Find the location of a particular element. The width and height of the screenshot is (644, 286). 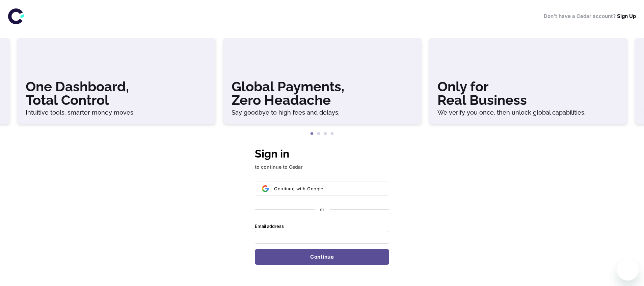

label: Email address is located at coordinates (269, 227).